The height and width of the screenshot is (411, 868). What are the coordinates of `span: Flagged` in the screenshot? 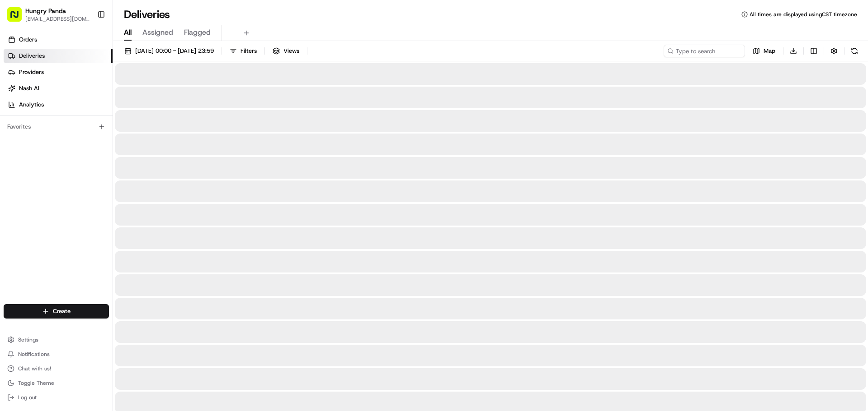 It's located at (197, 33).